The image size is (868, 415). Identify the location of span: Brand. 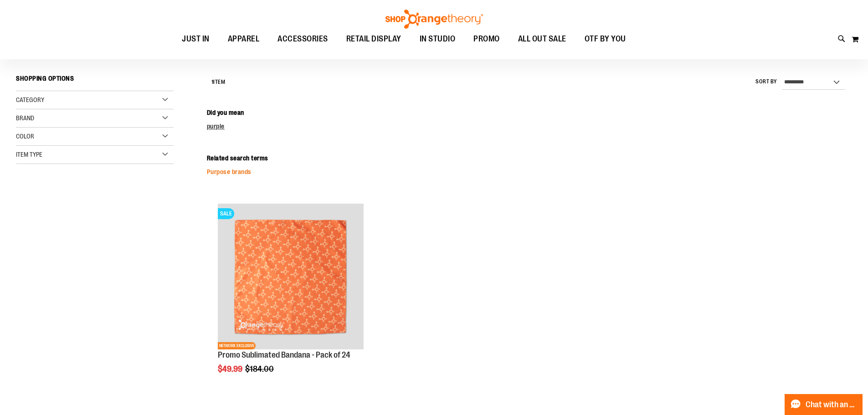
(25, 118).